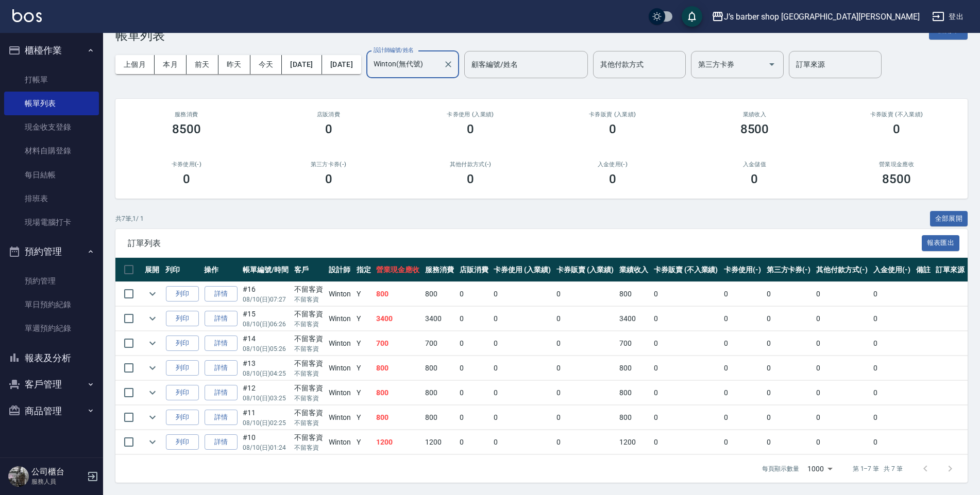 This screenshot has width=980, height=495. I want to click on p: 08/10 (日) 04:25, so click(266, 374).